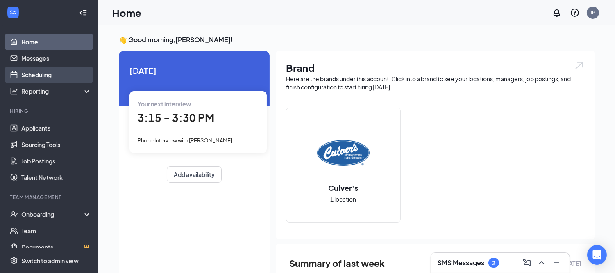 The height and width of the screenshot is (273, 615). Describe the element at coordinates (56, 128) in the screenshot. I see `a: Applicants` at that location.